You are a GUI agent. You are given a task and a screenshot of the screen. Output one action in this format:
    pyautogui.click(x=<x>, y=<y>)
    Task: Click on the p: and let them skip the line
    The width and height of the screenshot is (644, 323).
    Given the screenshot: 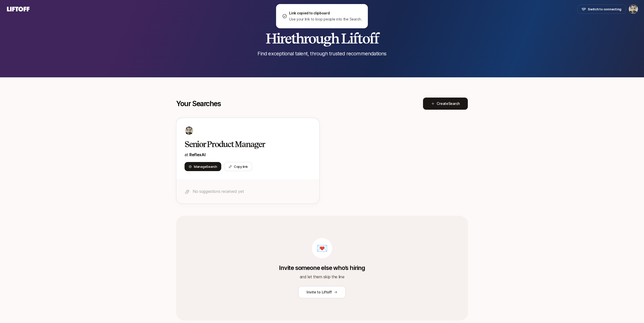 What is the action you would take?
    pyautogui.click(x=322, y=277)
    